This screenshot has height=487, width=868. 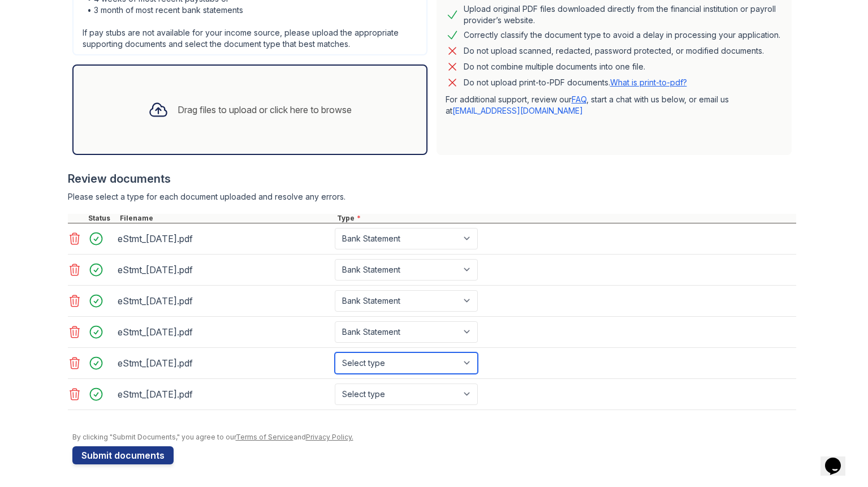 I want to click on div: Upload original PDF files downloaded directly from the financial institution or payroll provider’..., so click(x=623, y=15).